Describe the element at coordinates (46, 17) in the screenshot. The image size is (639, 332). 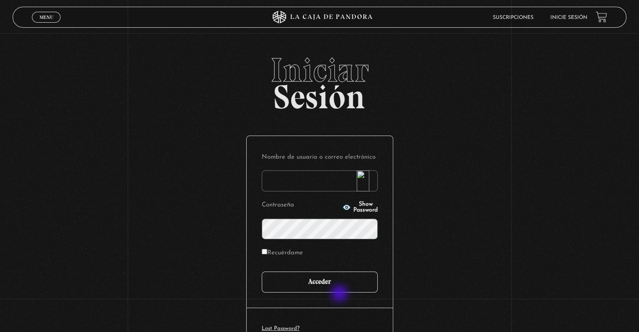
I see `span: Menu` at that location.